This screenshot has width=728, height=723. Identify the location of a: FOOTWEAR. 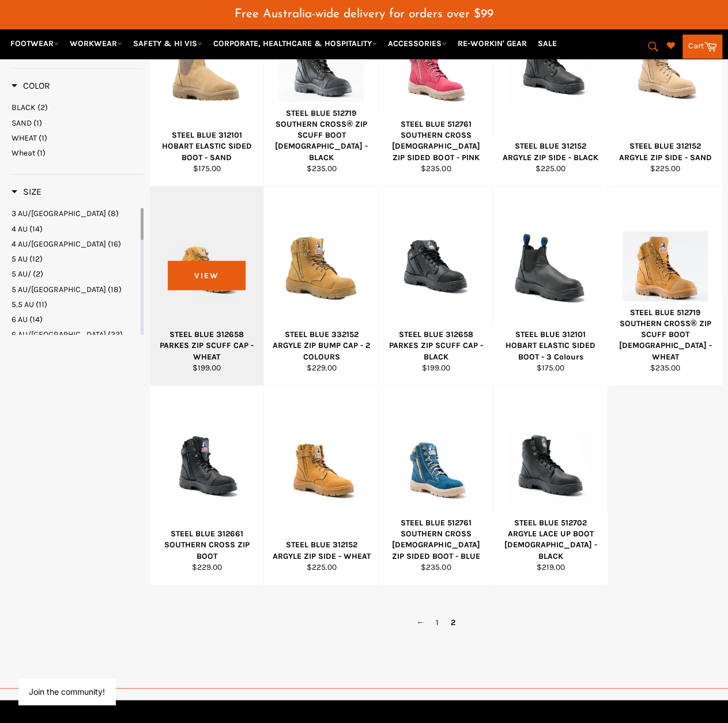
(34, 43).